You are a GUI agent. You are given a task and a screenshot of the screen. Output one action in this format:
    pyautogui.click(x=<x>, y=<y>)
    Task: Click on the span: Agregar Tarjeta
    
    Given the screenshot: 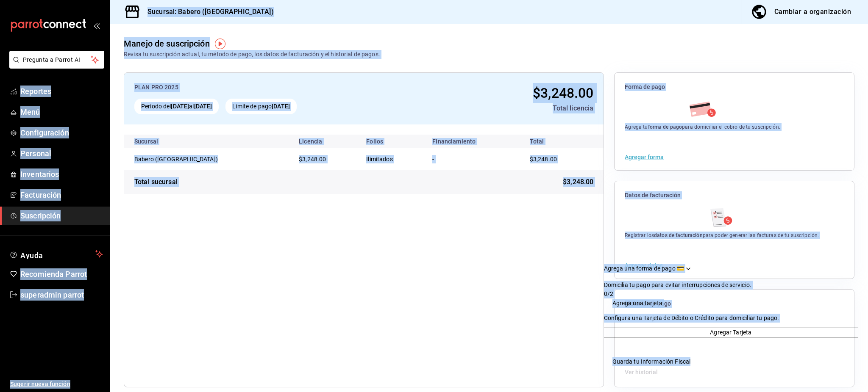 What is the action you would take?
    pyautogui.click(x=731, y=332)
    